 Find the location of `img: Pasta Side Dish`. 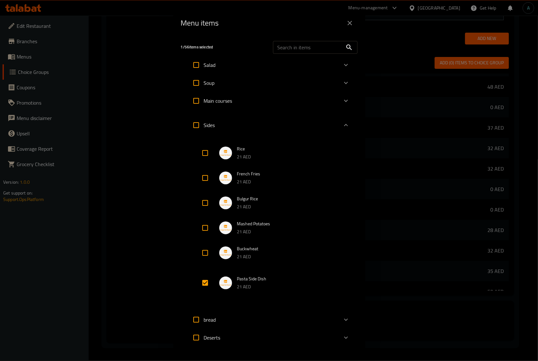

img: Pasta Side Dish is located at coordinates (226, 283).